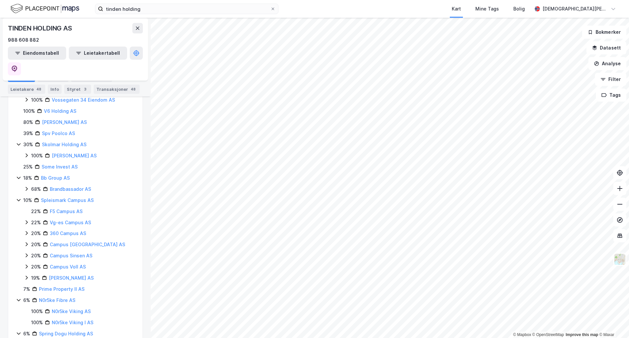 This screenshot has height=338, width=629. What do you see at coordinates (607, 64) in the screenshot?
I see `button: Analyse` at bounding box center [607, 64].